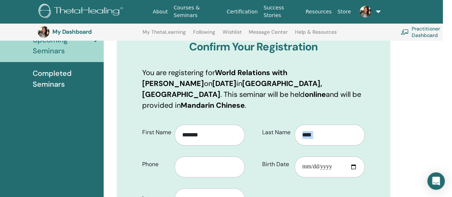  I want to click on a: Success Stories, so click(281, 12).